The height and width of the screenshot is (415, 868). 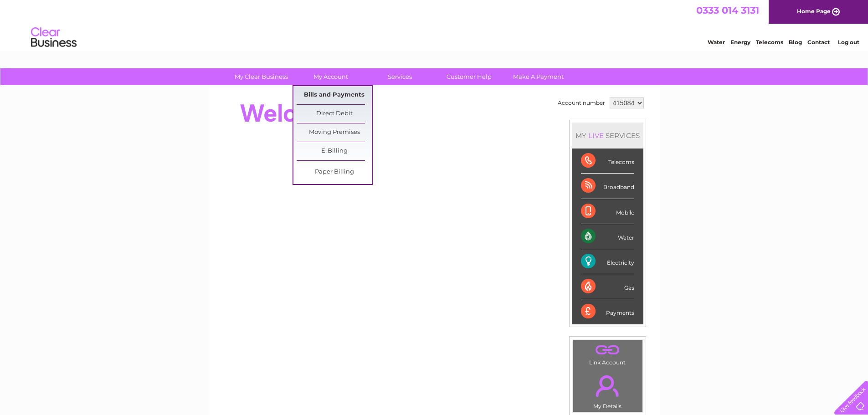 I want to click on a: E-Billing, so click(x=334, y=151).